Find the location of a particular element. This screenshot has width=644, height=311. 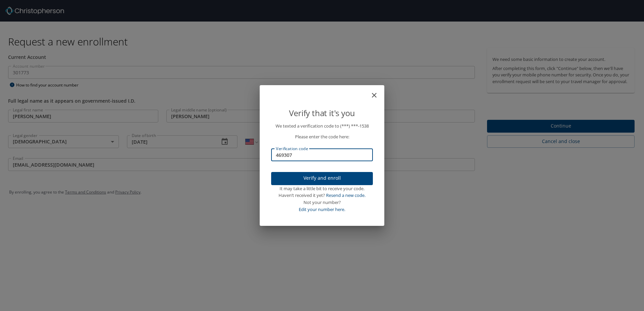

a: Edit your number here. is located at coordinates (322, 210).